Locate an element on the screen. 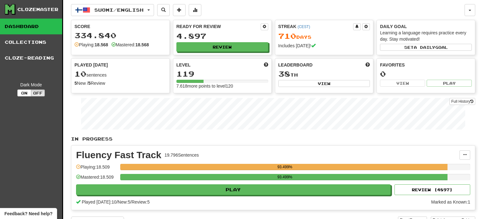  span: 10 is located at coordinates (80, 74).